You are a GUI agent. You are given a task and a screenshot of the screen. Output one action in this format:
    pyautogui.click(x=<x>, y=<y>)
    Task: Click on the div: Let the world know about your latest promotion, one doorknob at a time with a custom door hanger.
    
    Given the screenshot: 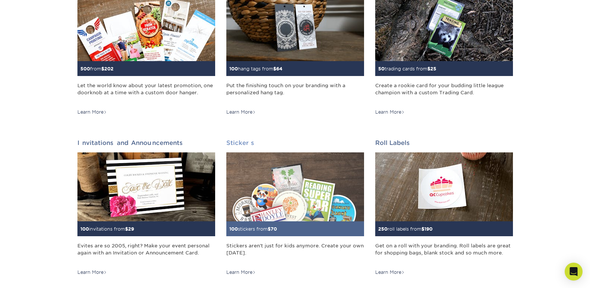 What is the action you would take?
    pyautogui.click(x=146, y=93)
    